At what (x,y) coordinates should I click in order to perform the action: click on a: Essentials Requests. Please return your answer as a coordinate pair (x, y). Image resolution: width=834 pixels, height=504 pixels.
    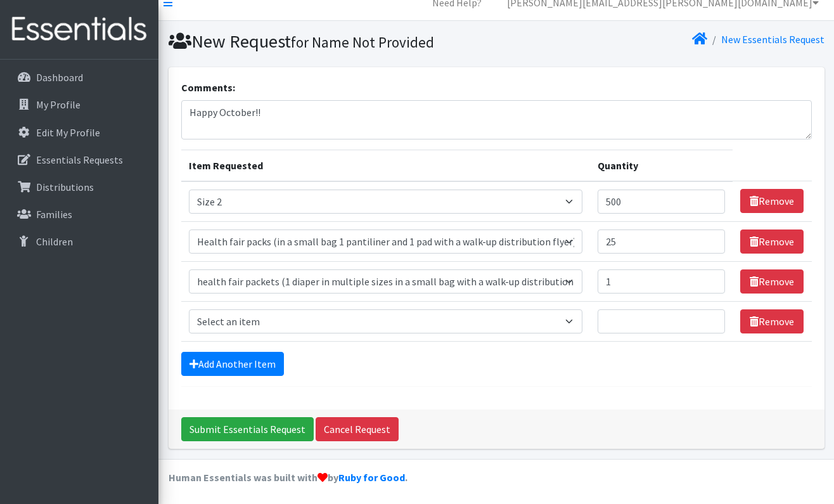
    Looking at the image, I should click on (80, 160).